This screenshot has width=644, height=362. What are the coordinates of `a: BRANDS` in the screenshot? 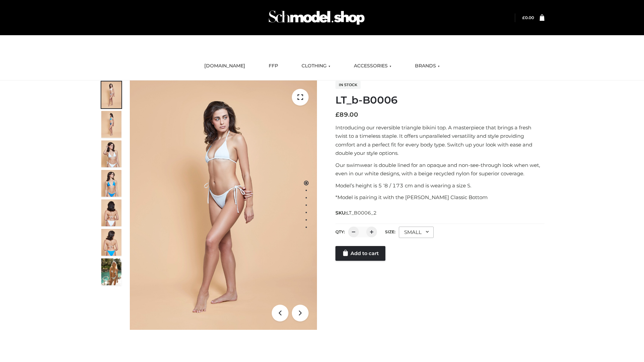 It's located at (427, 66).